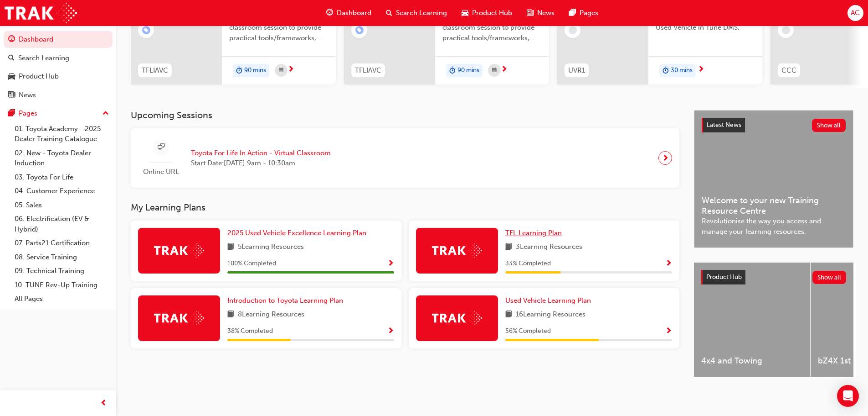 The image size is (868, 416). Describe the element at coordinates (584, 13) in the screenshot. I see `a: pages-iconPages` at that location.